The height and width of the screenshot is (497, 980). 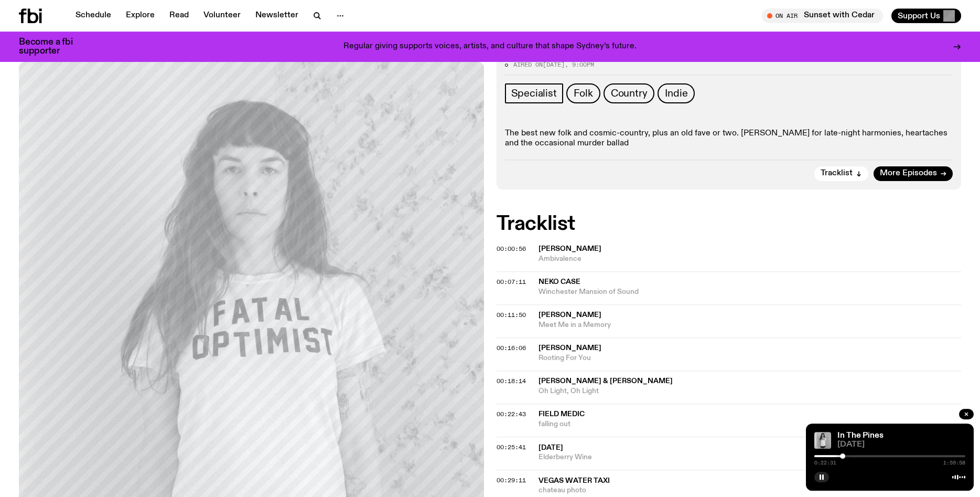 I want to click on button: 00:07:11, so click(x=511, y=282).